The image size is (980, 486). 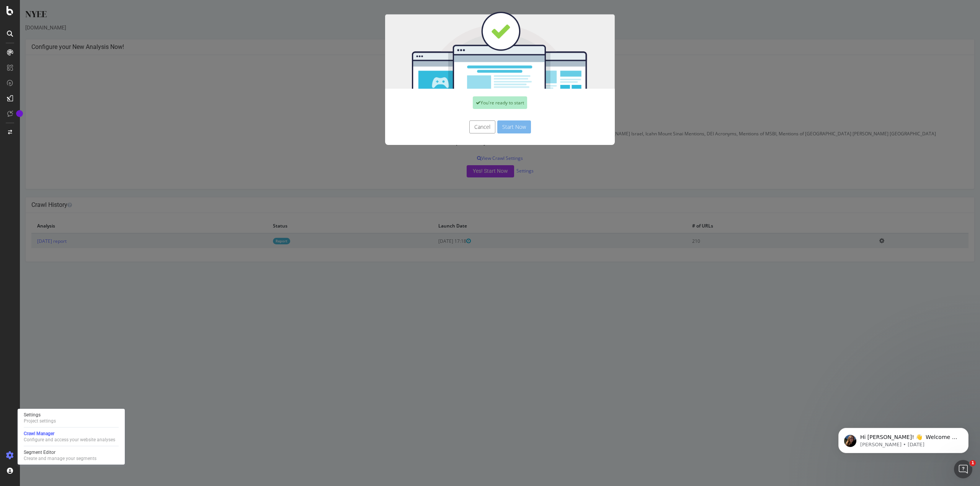 I want to click on a: Crawl ManagerConfigure and access your website analyses, so click(x=71, y=437).